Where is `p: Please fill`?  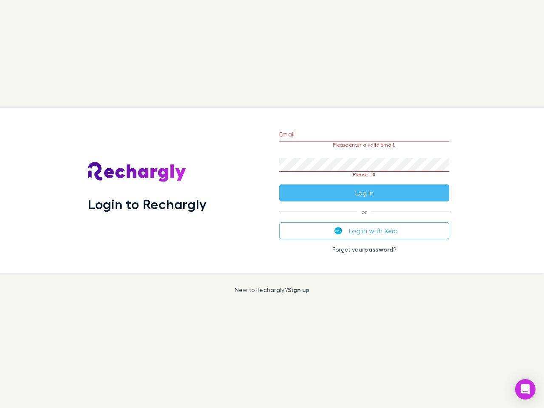
p: Please fill is located at coordinates (364, 175).